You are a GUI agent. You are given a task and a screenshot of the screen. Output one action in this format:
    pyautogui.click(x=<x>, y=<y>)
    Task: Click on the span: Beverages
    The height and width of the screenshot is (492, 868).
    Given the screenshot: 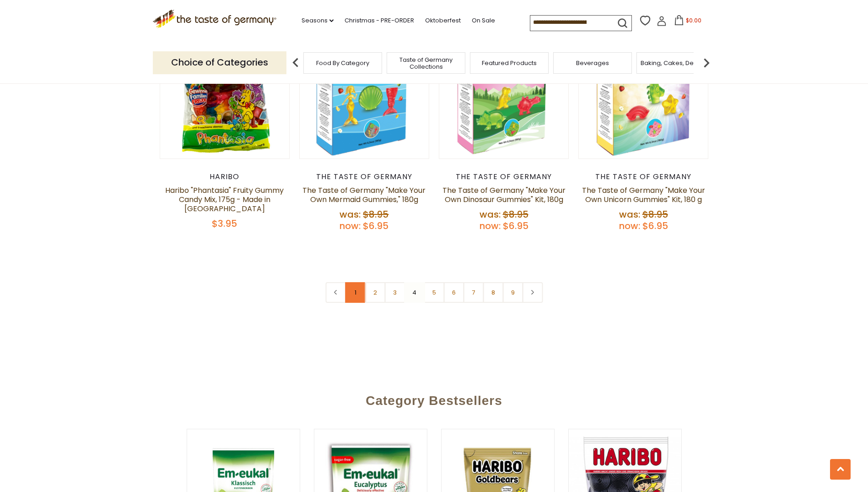 What is the action you would take?
    pyautogui.click(x=593, y=63)
    